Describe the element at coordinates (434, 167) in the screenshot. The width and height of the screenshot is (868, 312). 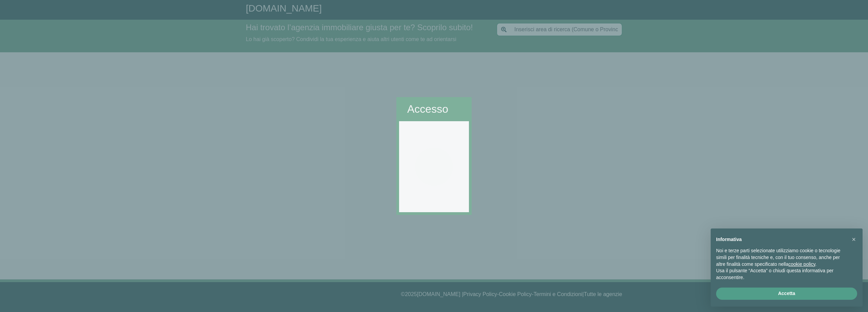
I see `div: Caricando..` at that location.